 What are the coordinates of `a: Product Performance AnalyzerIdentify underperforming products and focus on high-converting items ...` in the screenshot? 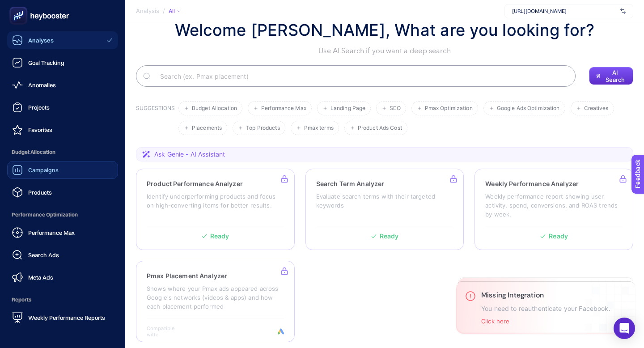 It's located at (215, 209).